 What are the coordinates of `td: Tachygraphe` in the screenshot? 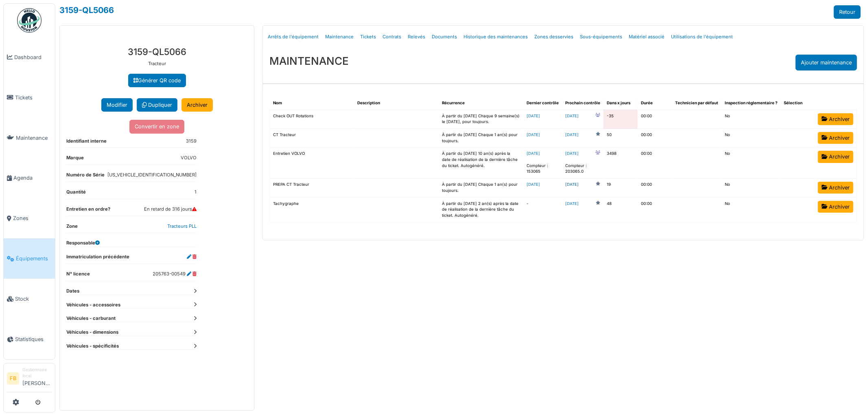 It's located at (312, 210).